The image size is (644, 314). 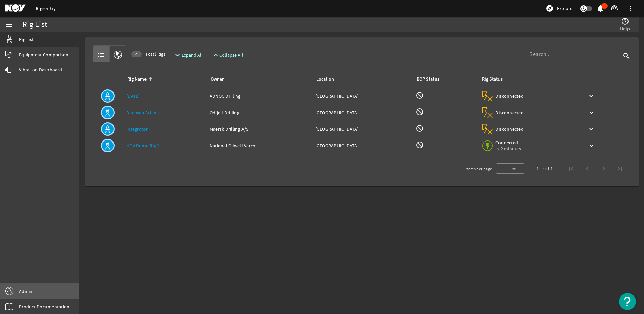 What do you see at coordinates (43, 54) in the screenshot?
I see `span: Equipment Comparison` at bounding box center [43, 54].